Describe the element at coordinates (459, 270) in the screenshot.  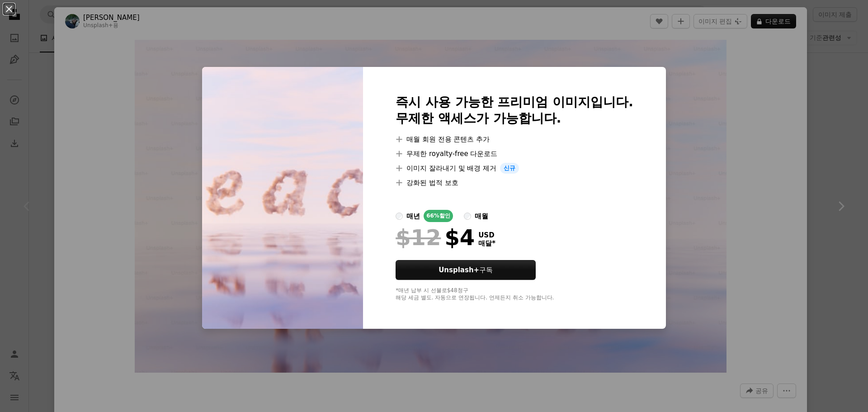
I see `strong: Unsplash+` at that location.